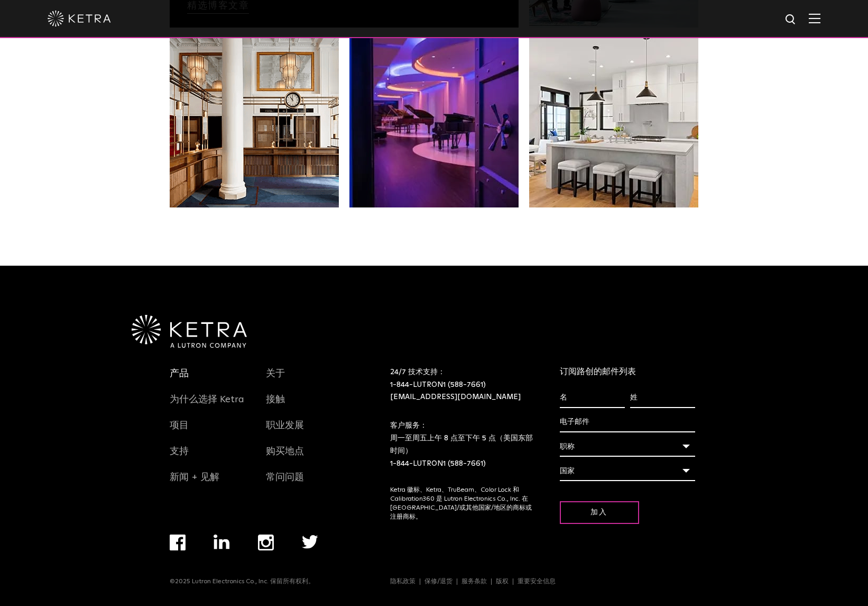  What do you see at coordinates (417, 372) in the screenshot?
I see `font: 24/7 技术支持：` at bounding box center [417, 372].